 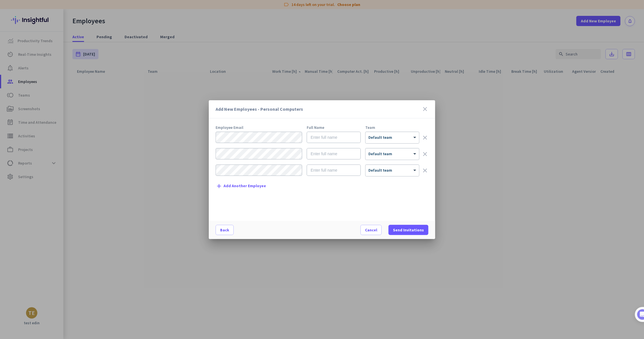 What do you see at coordinates (259, 128) in the screenshot?
I see `div: Employee Email` at bounding box center [259, 128].